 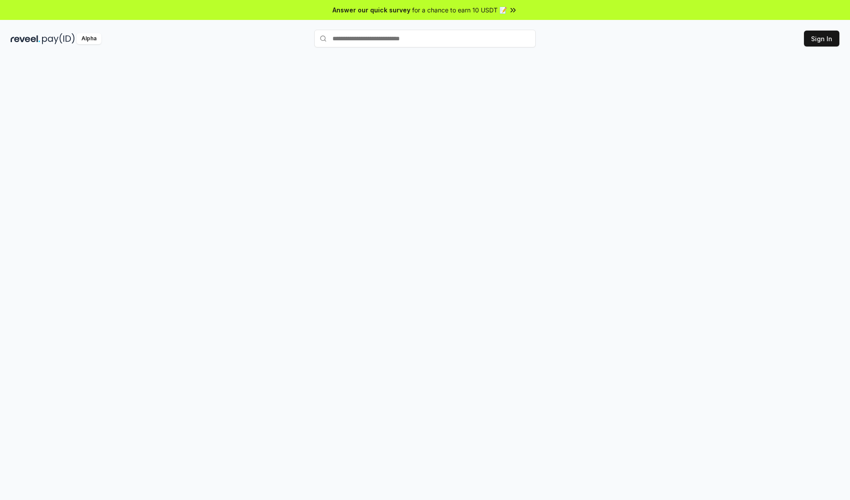 What do you see at coordinates (372, 10) in the screenshot?
I see `span: Answer our quick survey` at bounding box center [372, 10].